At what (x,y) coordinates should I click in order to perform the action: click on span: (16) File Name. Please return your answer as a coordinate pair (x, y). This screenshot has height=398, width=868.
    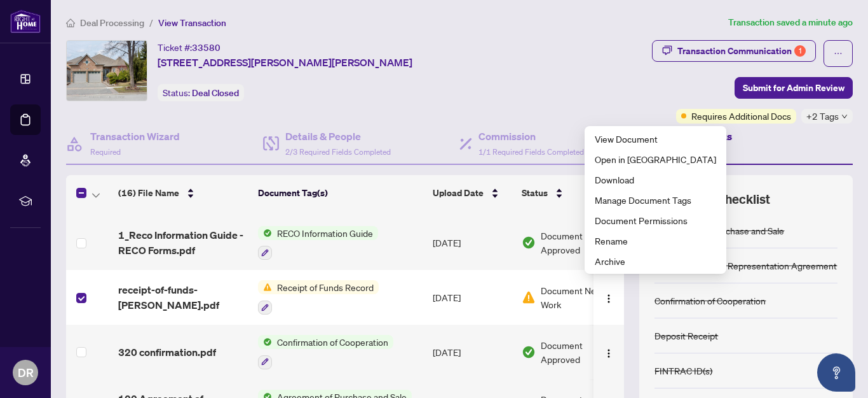
    Looking at the image, I should click on (149, 192).